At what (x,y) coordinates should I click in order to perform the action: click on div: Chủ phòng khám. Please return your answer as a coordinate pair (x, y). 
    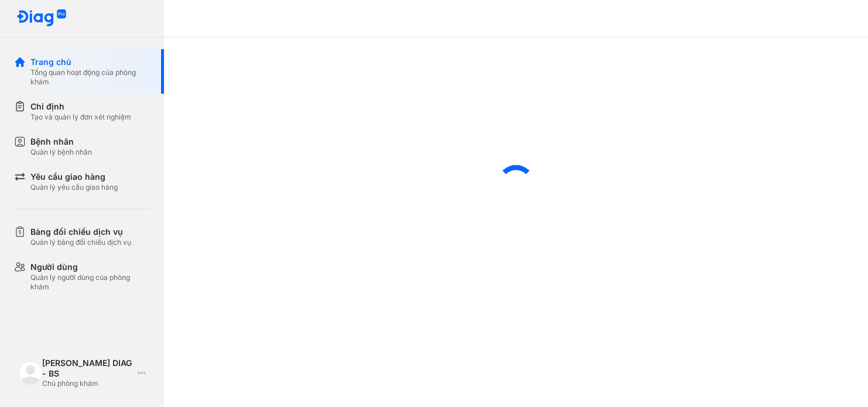
    Looking at the image, I should click on (87, 383).